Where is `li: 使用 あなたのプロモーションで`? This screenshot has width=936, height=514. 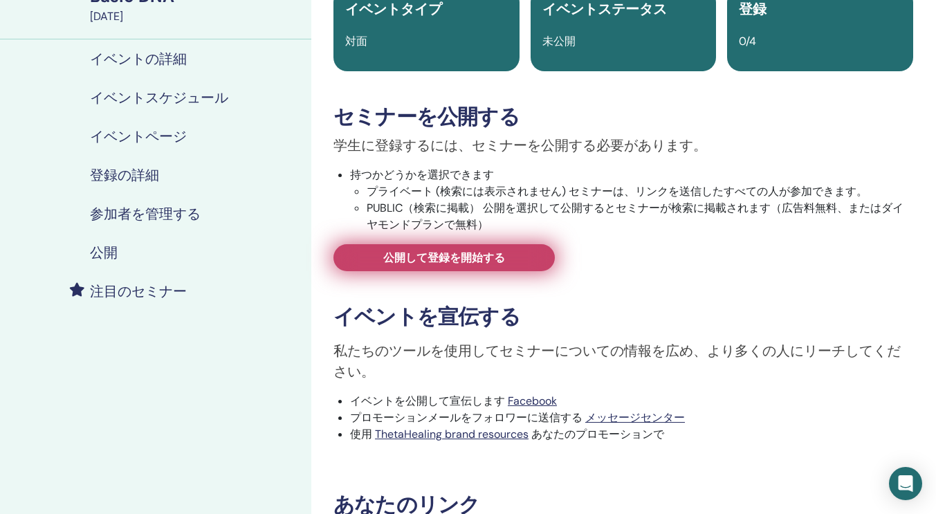 li: 使用 あなたのプロモーションで is located at coordinates (632, 434).